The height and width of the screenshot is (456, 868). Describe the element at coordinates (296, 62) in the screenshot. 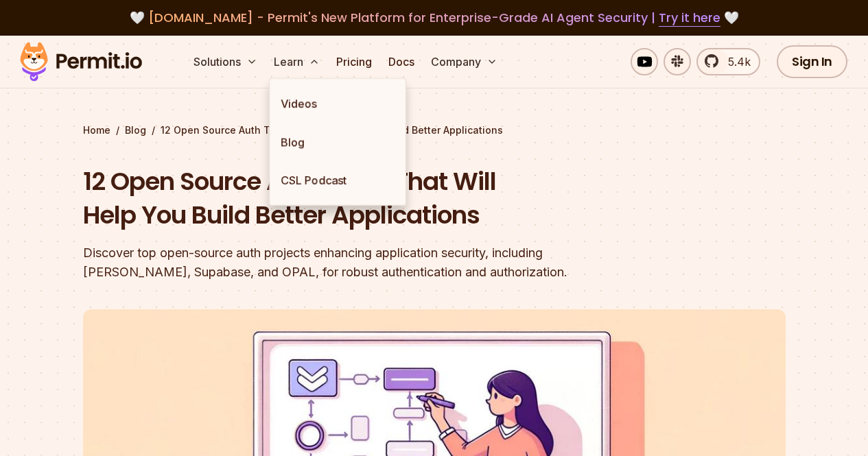

I see `button: Learn` at that location.